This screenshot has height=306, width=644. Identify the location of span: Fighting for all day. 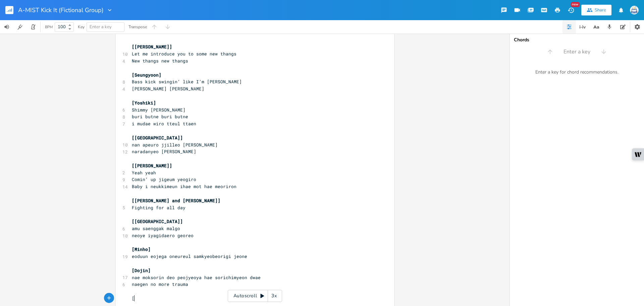
(158, 208).